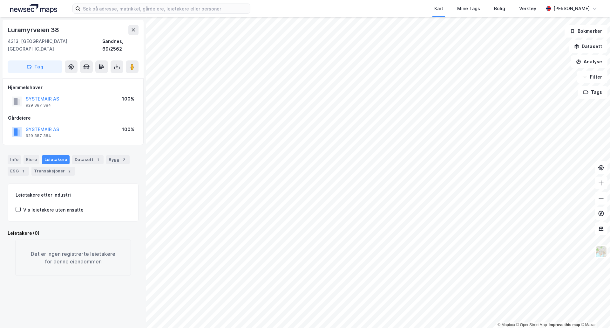  I want to click on button: Filter, so click(593, 77).